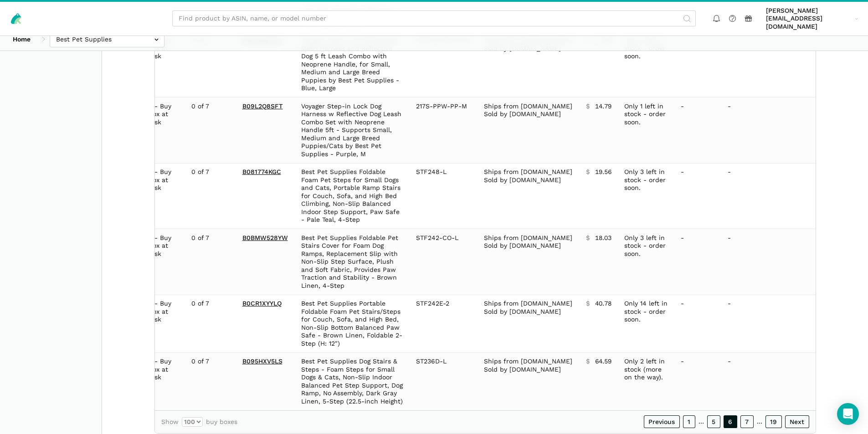 The height and width of the screenshot is (434, 868). Describe the element at coordinates (444, 130) in the screenshot. I see `td: 217S-PPW-PP-M` at that location.